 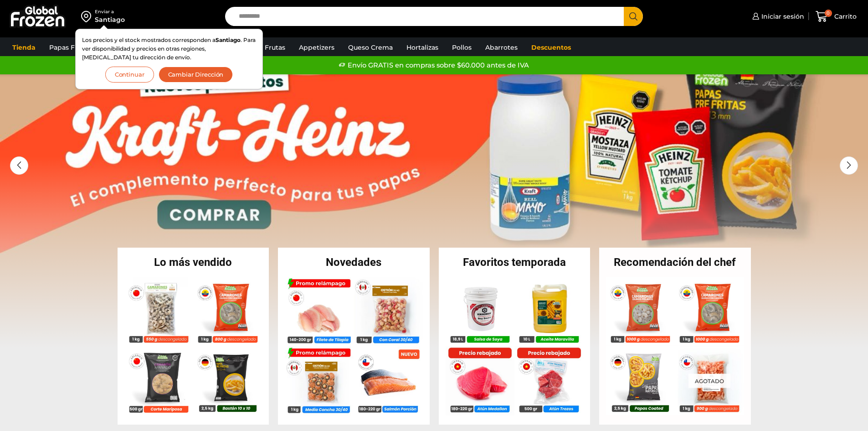 What do you see at coordinates (88, 17) in the screenshot?
I see `img: address-field-icon.svg` at bounding box center [88, 17].